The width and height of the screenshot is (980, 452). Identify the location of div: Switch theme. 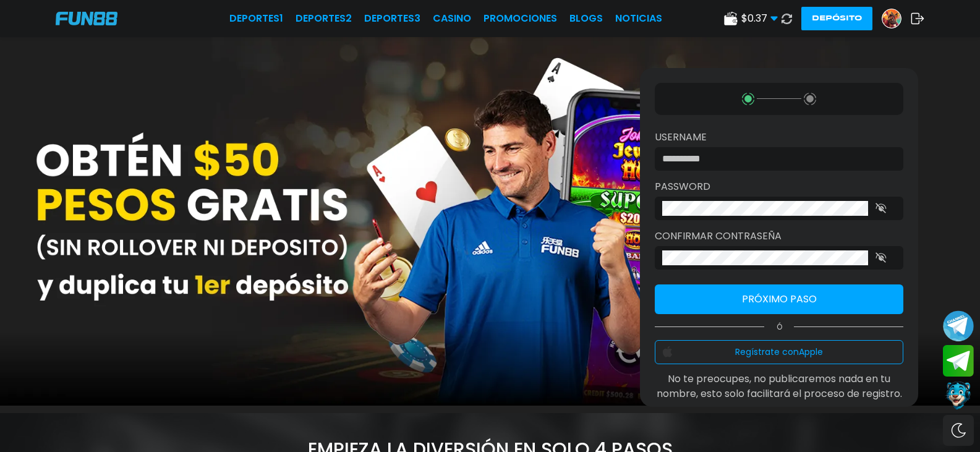
(958, 430).